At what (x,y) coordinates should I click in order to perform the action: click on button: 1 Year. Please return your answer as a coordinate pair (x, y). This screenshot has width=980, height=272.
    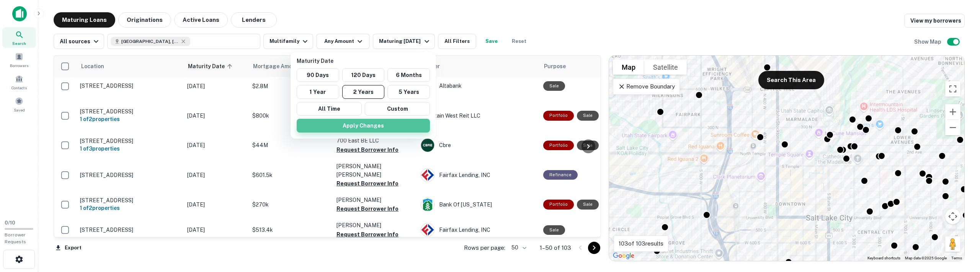
    Looking at the image, I should click on (318, 92).